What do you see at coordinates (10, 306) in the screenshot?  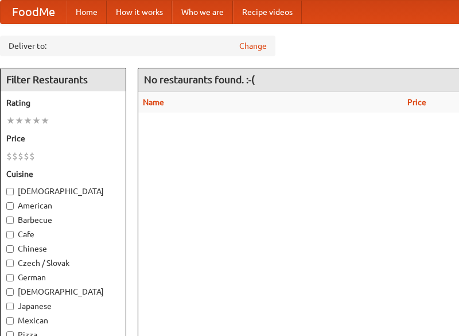 I see `input: Japanese` at bounding box center [10, 306].